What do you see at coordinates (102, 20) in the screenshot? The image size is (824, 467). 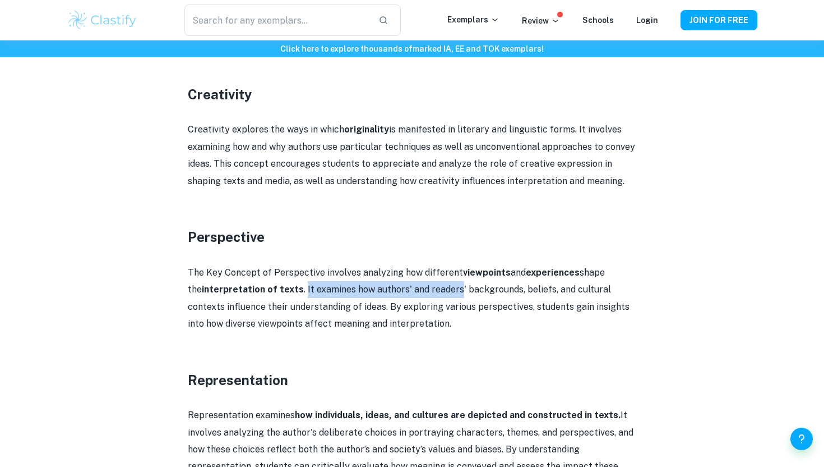 I see `a: Clastify logo` at bounding box center [102, 20].